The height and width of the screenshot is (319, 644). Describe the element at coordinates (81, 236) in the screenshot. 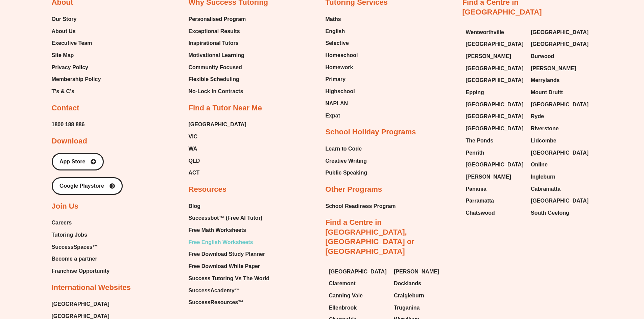

I see `a: Tutoring Jobs` at that location.